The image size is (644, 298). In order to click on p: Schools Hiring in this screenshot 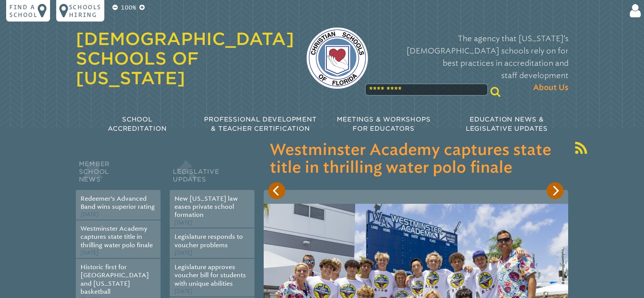, I will do `click(85, 11)`.